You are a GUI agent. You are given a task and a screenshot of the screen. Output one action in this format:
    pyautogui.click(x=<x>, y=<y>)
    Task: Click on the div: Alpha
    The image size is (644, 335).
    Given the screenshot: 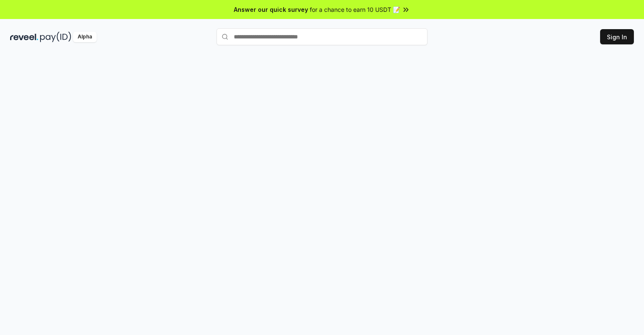 What is the action you would take?
    pyautogui.click(x=85, y=37)
    